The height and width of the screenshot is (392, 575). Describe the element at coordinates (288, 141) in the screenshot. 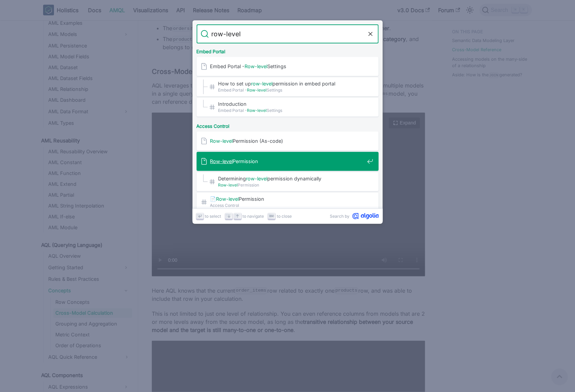

I see `a: Row-levelPermission (As-code)` at that location.